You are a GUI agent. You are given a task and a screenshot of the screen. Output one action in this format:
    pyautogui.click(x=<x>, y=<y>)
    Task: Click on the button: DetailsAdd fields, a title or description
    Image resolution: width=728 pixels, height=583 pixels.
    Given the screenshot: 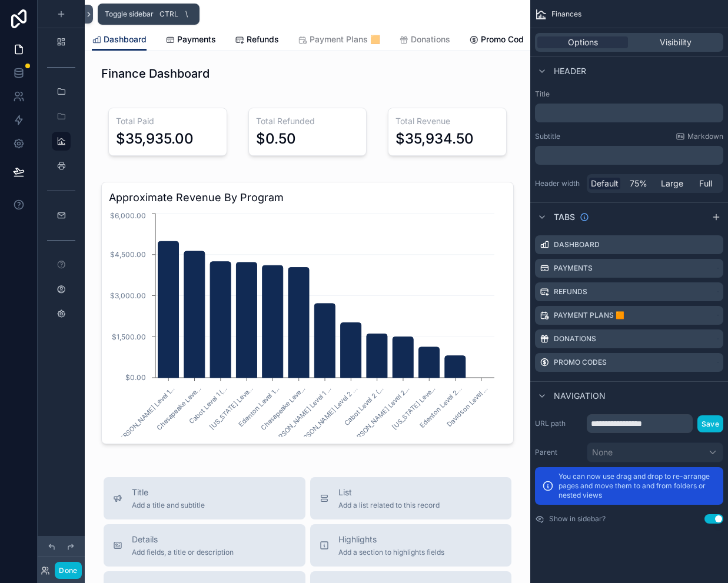 What is the action you would take?
    pyautogui.click(x=205, y=545)
    